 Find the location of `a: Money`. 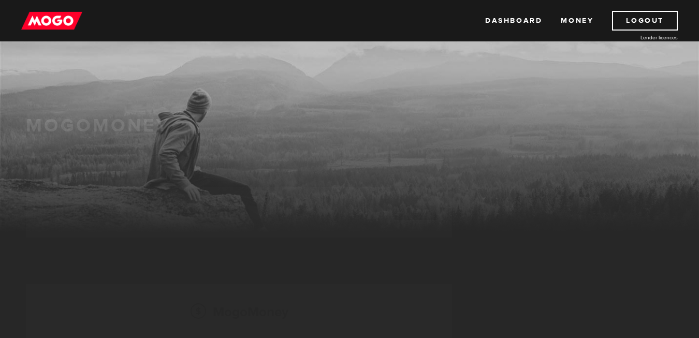

a: Money is located at coordinates (577, 21).